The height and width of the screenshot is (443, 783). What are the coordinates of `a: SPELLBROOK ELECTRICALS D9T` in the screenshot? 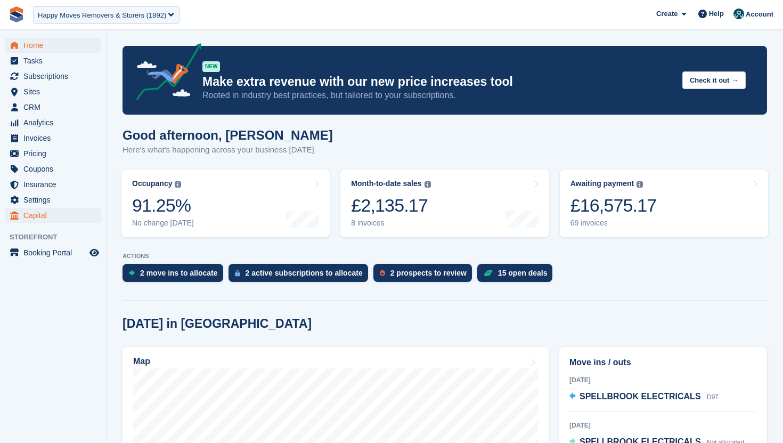 It's located at (644, 397).